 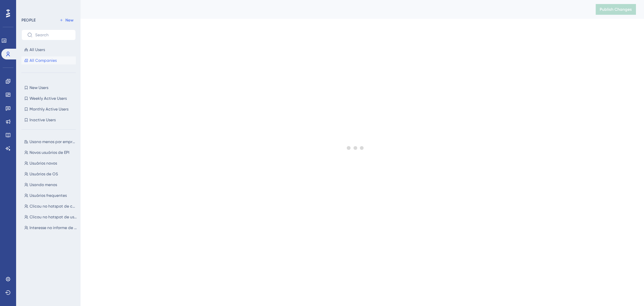 What do you see at coordinates (49, 109) in the screenshot?
I see `button: Monthly Active Users` at bounding box center [49, 109].